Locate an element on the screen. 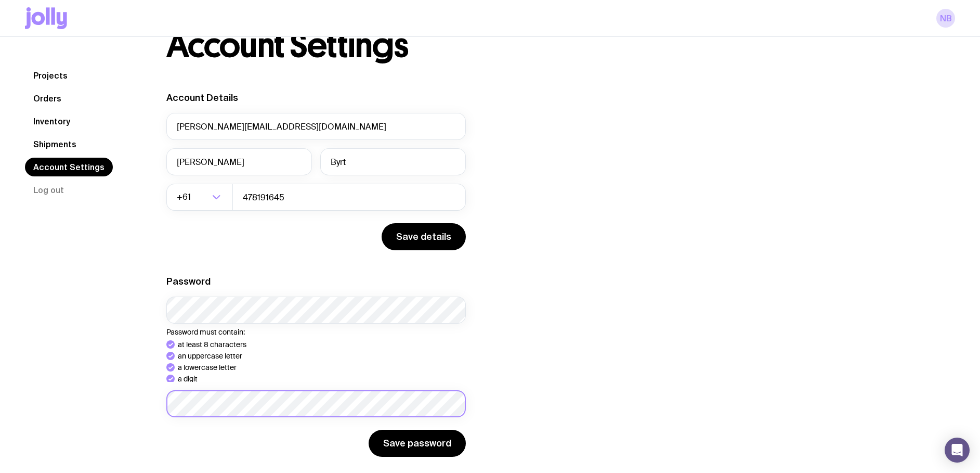  p: Password must contain: is located at coordinates (316, 332).